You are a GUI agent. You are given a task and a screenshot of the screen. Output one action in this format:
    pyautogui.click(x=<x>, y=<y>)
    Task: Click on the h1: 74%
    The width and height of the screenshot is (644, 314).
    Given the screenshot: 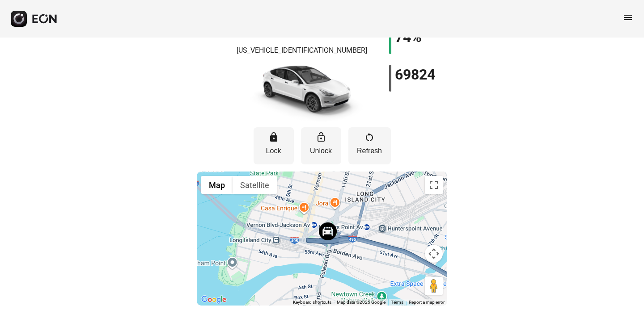 What is the action you would take?
    pyautogui.click(x=408, y=37)
    